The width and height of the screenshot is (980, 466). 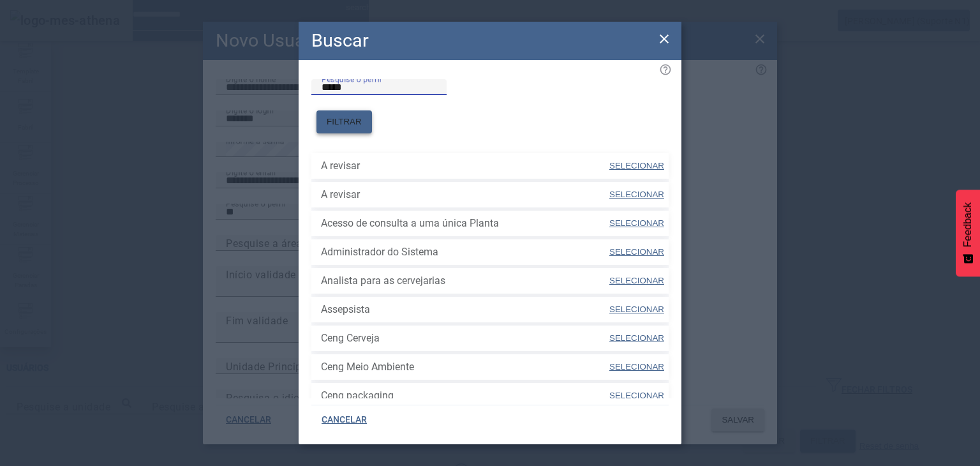 I want to click on button: FILTRAR, so click(x=344, y=122).